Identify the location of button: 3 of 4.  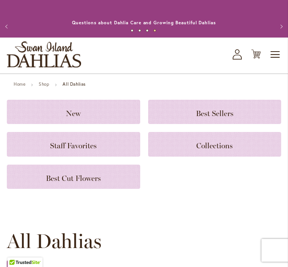
(147, 30).